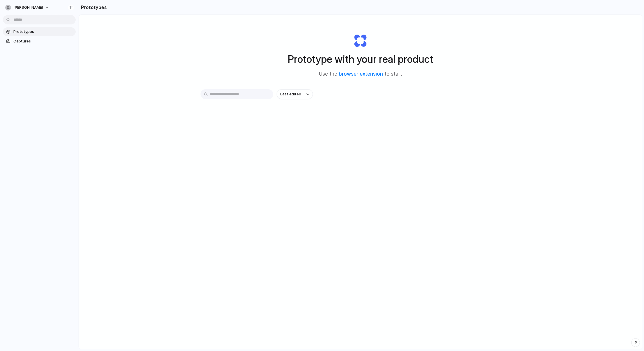 The width and height of the screenshot is (644, 351). I want to click on span: Last edited, so click(291, 94).